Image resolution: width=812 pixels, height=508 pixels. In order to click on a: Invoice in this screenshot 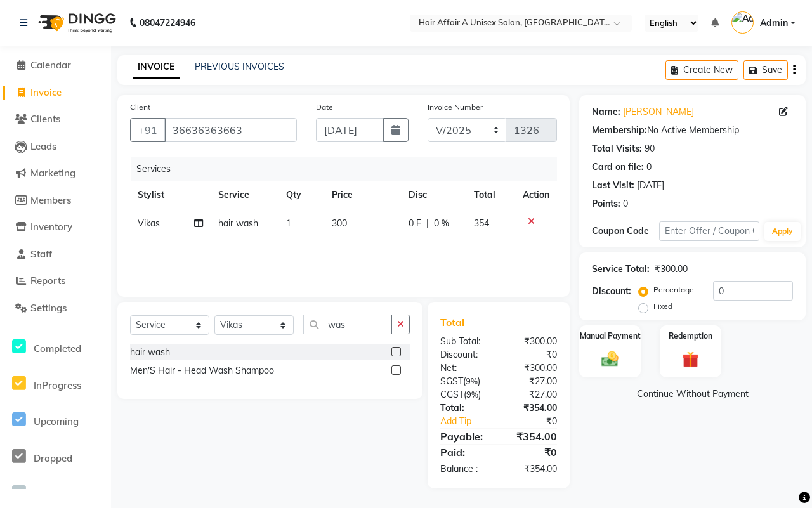, I will do `click(55, 93)`.